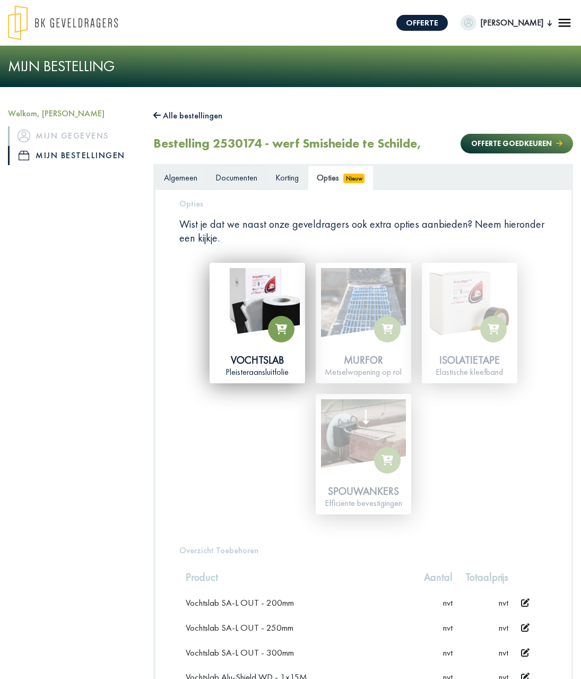  Describe the element at coordinates (469, 23) in the screenshot. I see `img: dummypic.png` at that location.